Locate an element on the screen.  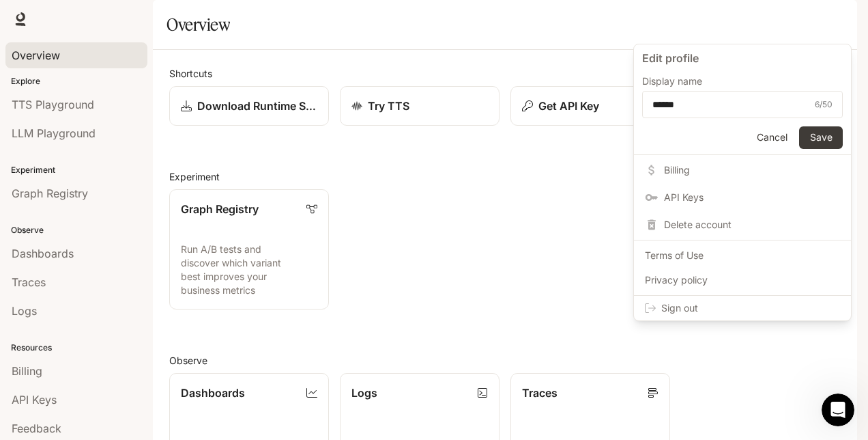
p: Display name is located at coordinates (672, 81).